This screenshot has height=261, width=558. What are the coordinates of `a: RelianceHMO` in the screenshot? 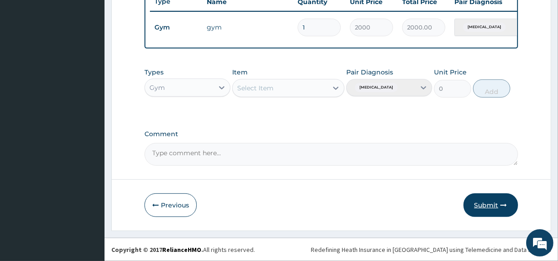 It's located at (182, 250).